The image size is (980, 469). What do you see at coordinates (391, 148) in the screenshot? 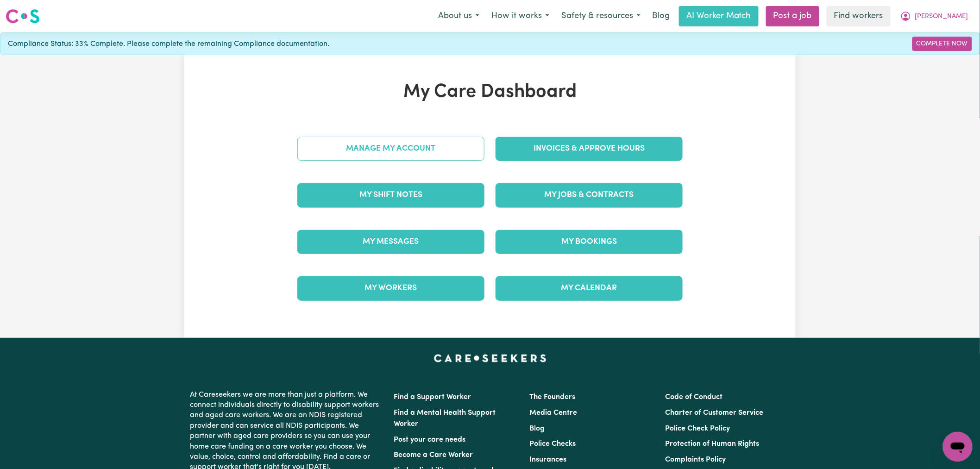
I see `a: Manage My Account` at bounding box center [391, 148].